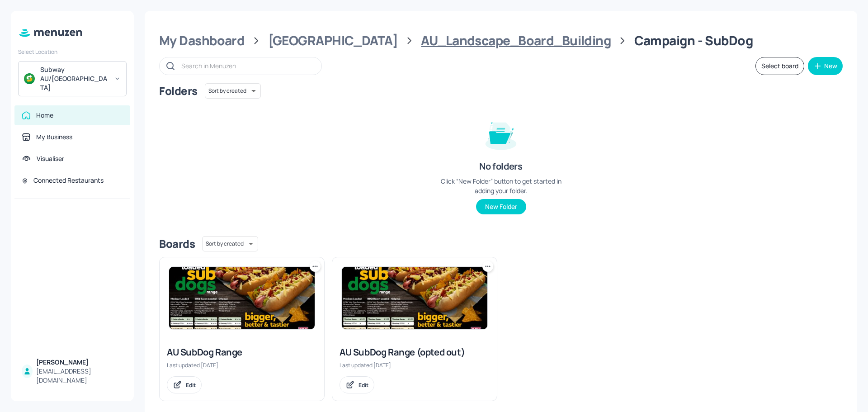  Describe the element at coordinates (516, 41) in the screenshot. I see `div: AU_Landscape_Board_Building` at that location.